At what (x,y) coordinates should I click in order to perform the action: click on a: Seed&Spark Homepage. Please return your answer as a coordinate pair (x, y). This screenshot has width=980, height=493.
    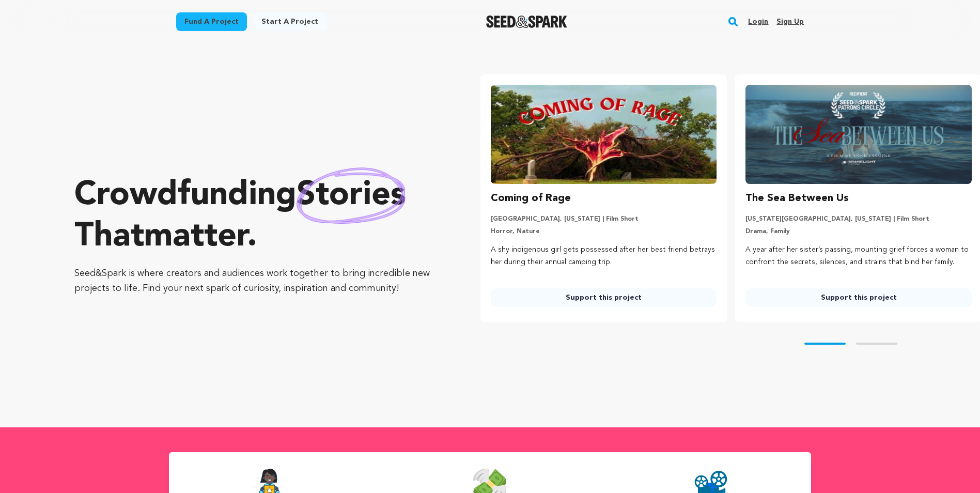
    Looking at the image, I should click on (526, 22).